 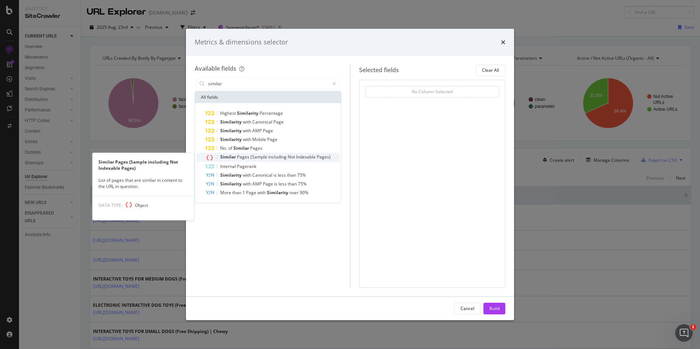 I want to click on span: More, so click(x=226, y=192).